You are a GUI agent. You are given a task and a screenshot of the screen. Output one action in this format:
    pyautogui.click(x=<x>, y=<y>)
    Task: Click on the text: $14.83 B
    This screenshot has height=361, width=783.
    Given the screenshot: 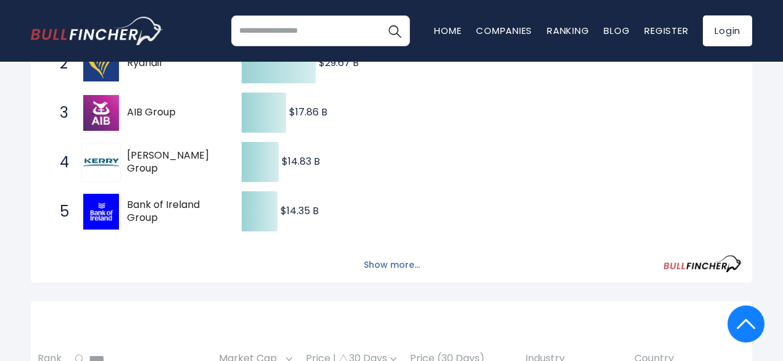 What is the action you would take?
    pyautogui.click(x=301, y=161)
    